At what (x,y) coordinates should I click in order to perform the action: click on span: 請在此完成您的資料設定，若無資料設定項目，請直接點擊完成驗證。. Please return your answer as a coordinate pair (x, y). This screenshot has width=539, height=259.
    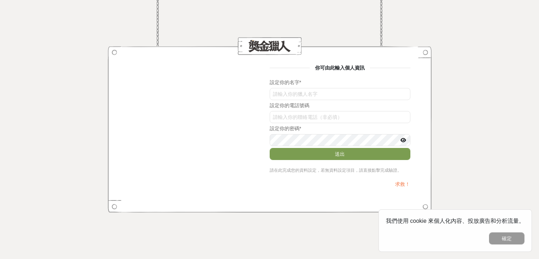
    Looking at the image, I should click on (336, 170).